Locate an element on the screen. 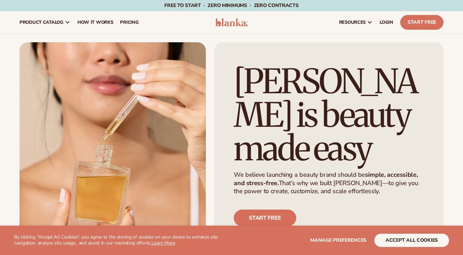 Image resolution: width=463 pixels, height=255 pixels. img: logo is located at coordinates (232, 22).